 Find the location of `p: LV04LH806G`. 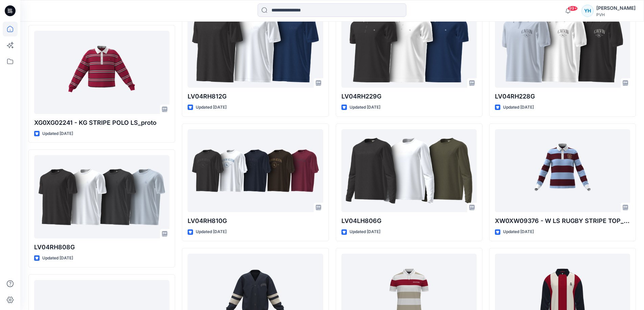

p: LV04LH806G is located at coordinates (409, 221).